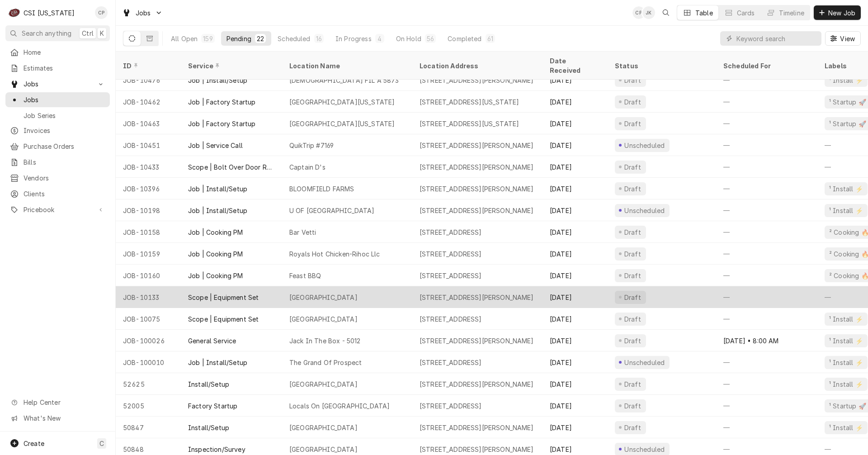  What do you see at coordinates (648, 13) in the screenshot?
I see `div: JK` at bounding box center [648, 13].